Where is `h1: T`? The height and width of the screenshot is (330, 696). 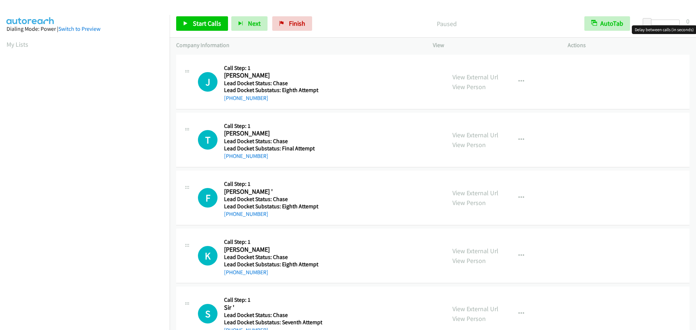 h1: T is located at coordinates (208, 140).